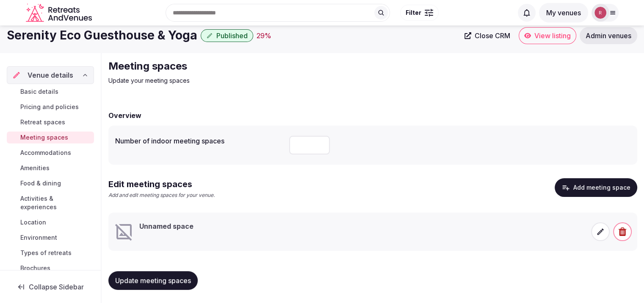 This screenshot has height=303, width=644. What do you see at coordinates (38, 237) in the screenshot?
I see `span: Environment` at bounding box center [38, 237].